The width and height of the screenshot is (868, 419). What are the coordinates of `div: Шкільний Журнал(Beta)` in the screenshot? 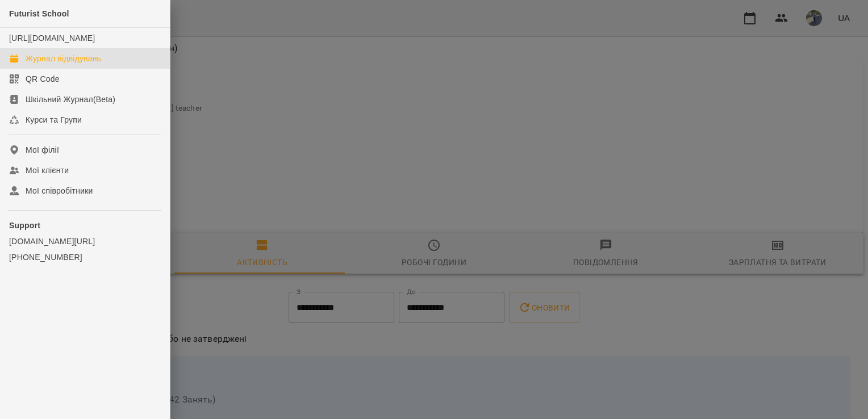 It's located at (71, 99).